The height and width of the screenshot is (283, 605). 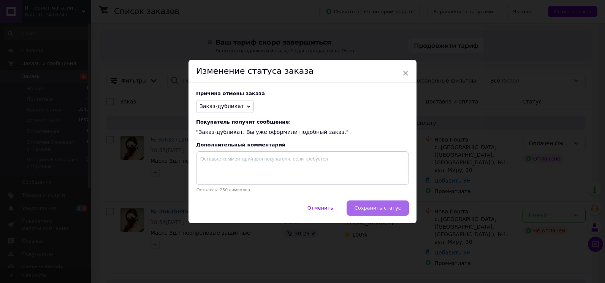 What do you see at coordinates (302, 122) in the screenshot?
I see `span: Покупатель получит сообщение:` at bounding box center [302, 122].